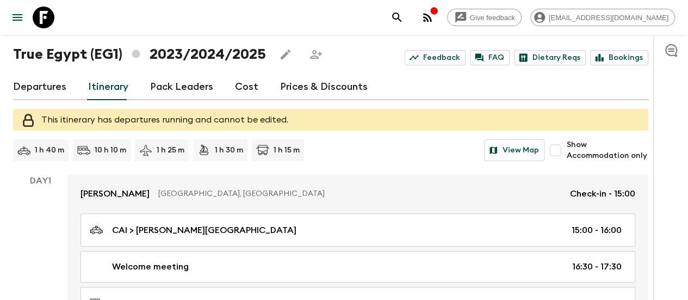 The width and height of the screenshot is (688, 300). Describe the element at coordinates (597, 230) in the screenshot. I see `p: 15:00 - 16:00` at that location.